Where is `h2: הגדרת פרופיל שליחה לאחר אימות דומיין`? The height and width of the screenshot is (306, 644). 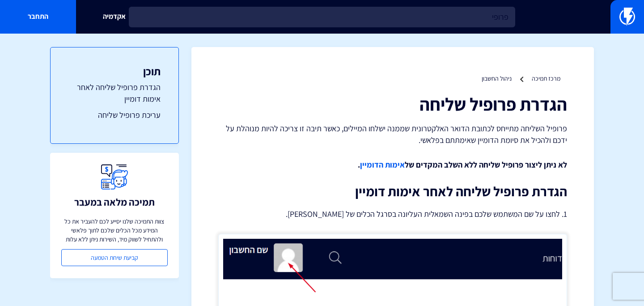 h2: הגדרת פרופיל שליחה לאחר אימות דומיין is located at coordinates (393, 191).